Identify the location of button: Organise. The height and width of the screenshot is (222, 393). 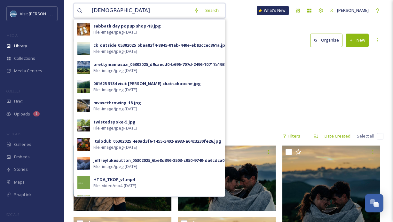
(326, 40).